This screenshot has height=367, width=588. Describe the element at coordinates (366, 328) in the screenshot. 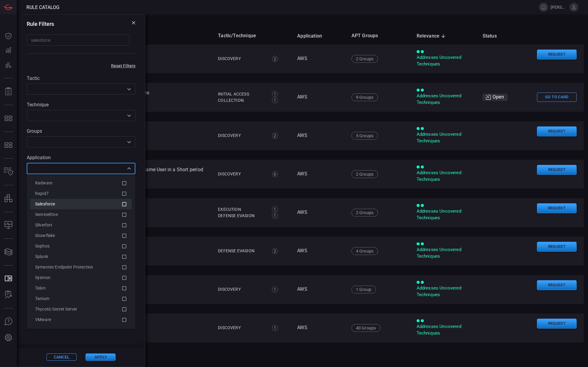

I see `div: 40 Groups` at that location.